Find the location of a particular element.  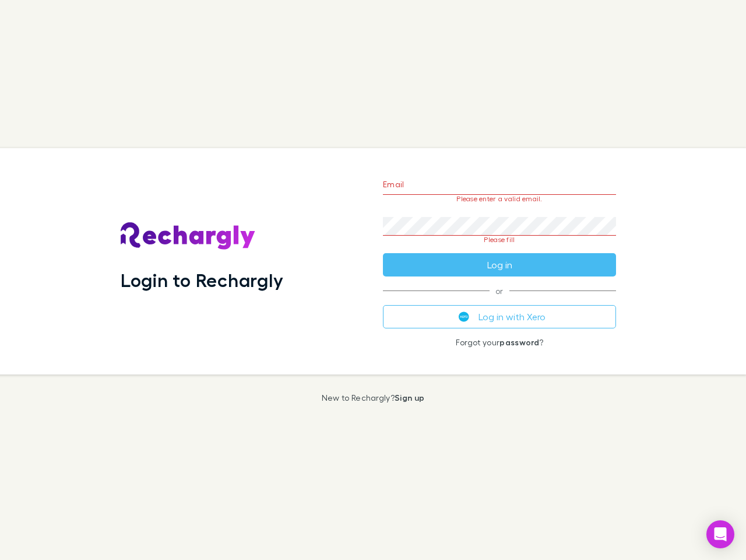

p: Please enter a valid email. is located at coordinates (500, 199).